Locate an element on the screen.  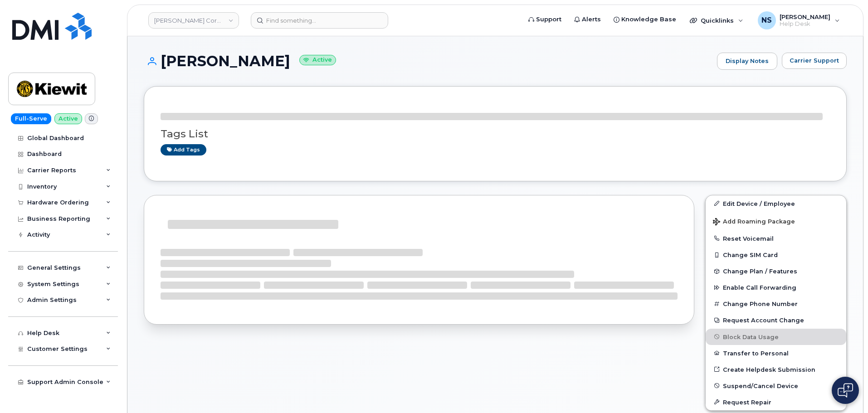
img: Open chat is located at coordinates (845, 390).